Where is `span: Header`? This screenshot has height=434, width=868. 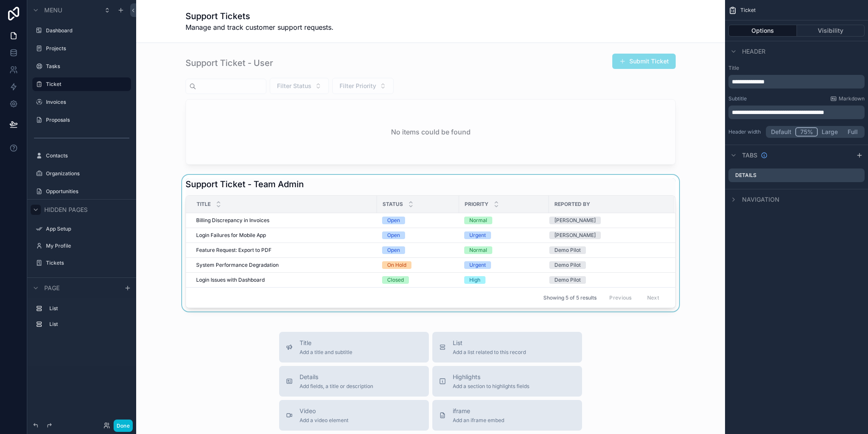
span: Header is located at coordinates (753, 52).